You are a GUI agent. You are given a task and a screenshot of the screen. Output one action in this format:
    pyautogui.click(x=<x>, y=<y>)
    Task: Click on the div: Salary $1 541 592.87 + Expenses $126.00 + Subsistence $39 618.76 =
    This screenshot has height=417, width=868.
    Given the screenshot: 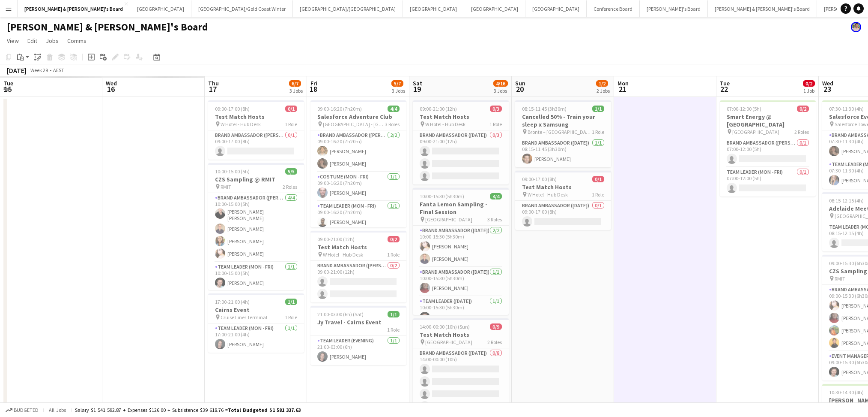 What is the action you would take?
    pyautogui.click(x=187, y=410)
    